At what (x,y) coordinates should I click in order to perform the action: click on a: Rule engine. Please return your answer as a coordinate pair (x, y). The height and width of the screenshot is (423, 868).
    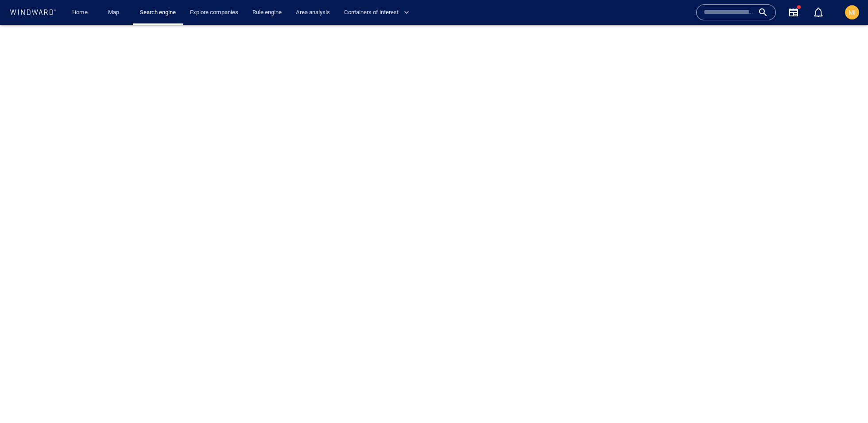
    Looking at the image, I should click on (267, 12).